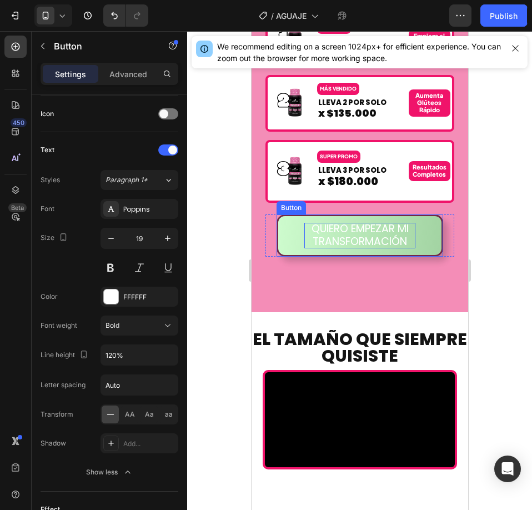 This screenshot has width=532, height=510. Describe the element at coordinates (109, 472) in the screenshot. I see `button: Show less` at that location.